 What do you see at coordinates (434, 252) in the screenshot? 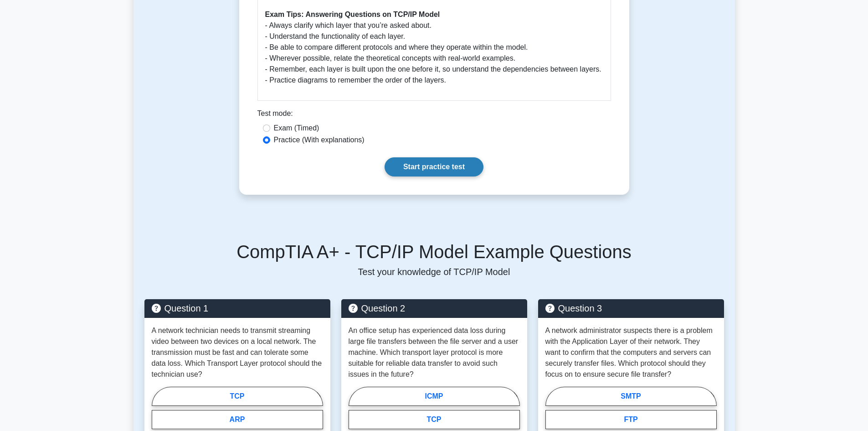
I see `h5: CompTIA A+ - TCP/IP Model Example Questions` at bounding box center [434, 252].